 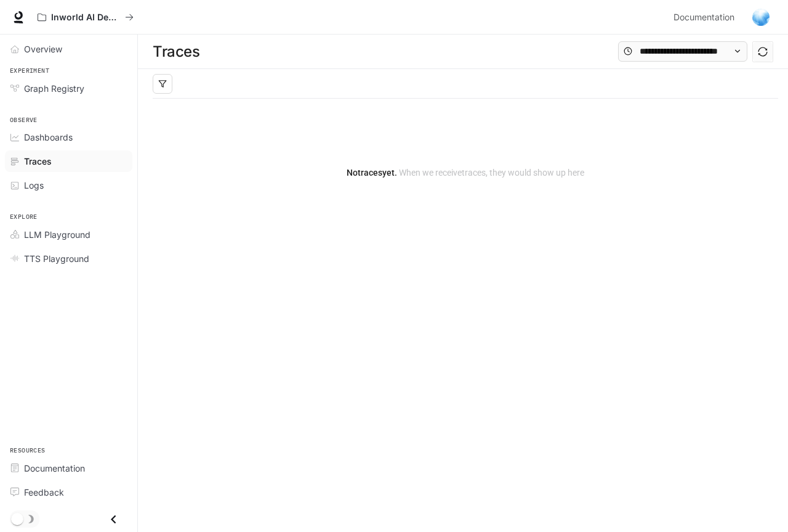 I want to click on span: Traces, so click(x=38, y=161).